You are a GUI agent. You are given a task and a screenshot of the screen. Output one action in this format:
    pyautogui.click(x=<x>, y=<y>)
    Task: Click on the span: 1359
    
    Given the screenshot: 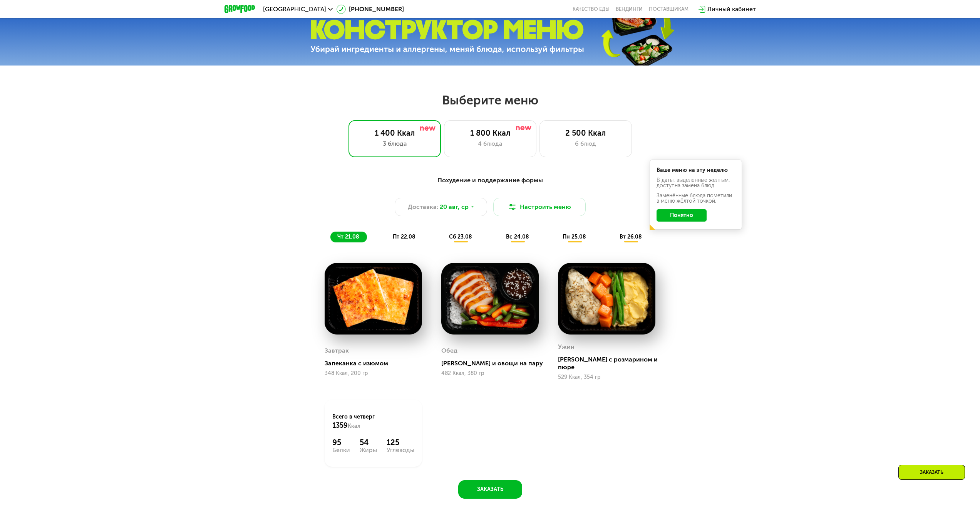 What is the action you would take?
    pyautogui.click(x=340, y=425)
    